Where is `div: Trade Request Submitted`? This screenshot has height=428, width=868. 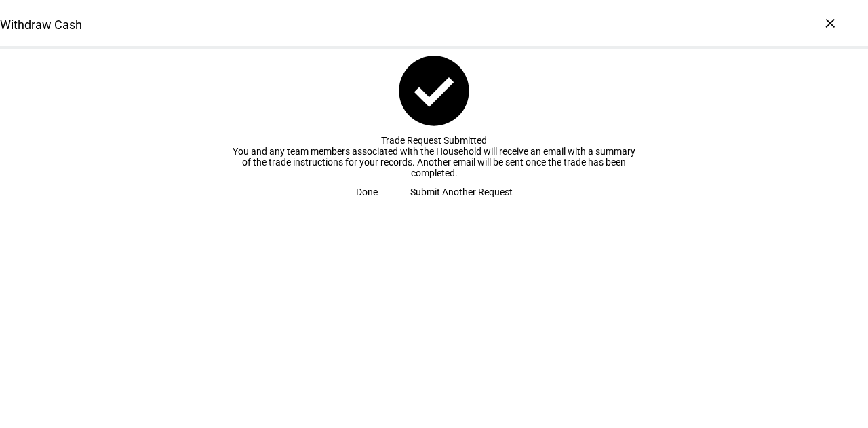
div: Trade Request Submitted is located at coordinates (434, 140).